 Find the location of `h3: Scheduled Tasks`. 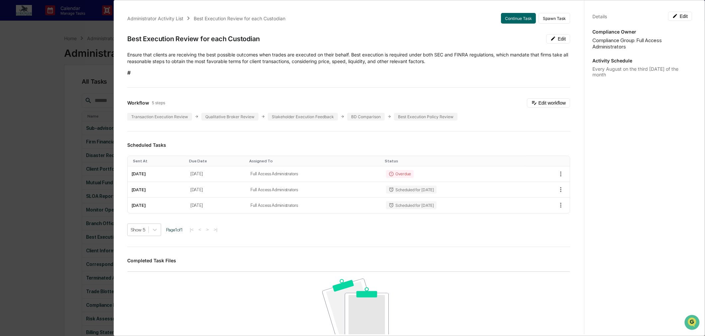

h3: Scheduled Tasks is located at coordinates (349, 145).